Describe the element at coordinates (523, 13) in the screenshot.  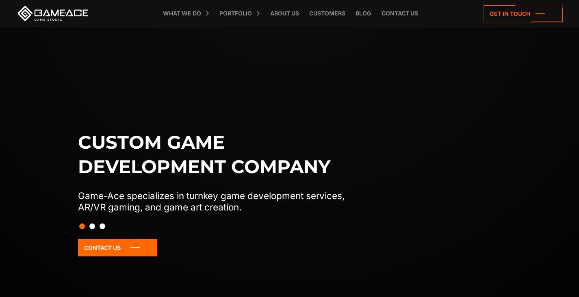
I see `a: Get in touch` at that location.